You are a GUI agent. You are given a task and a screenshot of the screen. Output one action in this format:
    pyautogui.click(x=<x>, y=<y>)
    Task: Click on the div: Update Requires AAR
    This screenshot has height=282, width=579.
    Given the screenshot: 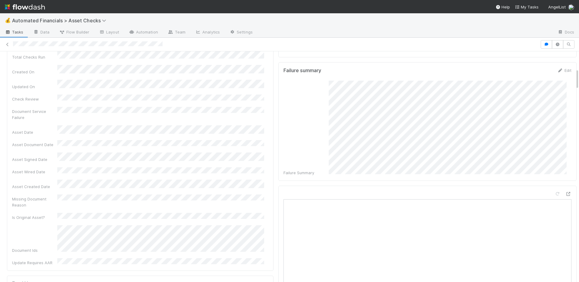 What is the action you would take?
    pyautogui.click(x=35, y=262)
    